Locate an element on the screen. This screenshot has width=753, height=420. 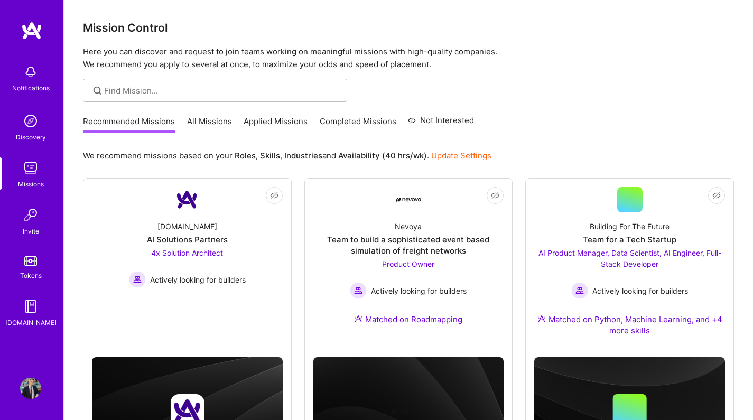
div: Matched on Python, Machine Learning, and +4 more skills is located at coordinates (629, 325).